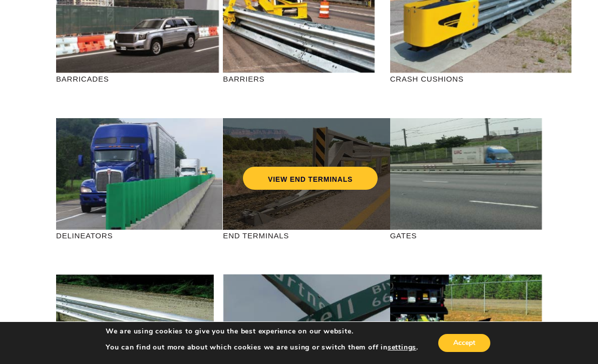 This screenshot has width=598, height=364. What do you see at coordinates (402, 347) in the screenshot?
I see `button: settings` at bounding box center [402, 347].